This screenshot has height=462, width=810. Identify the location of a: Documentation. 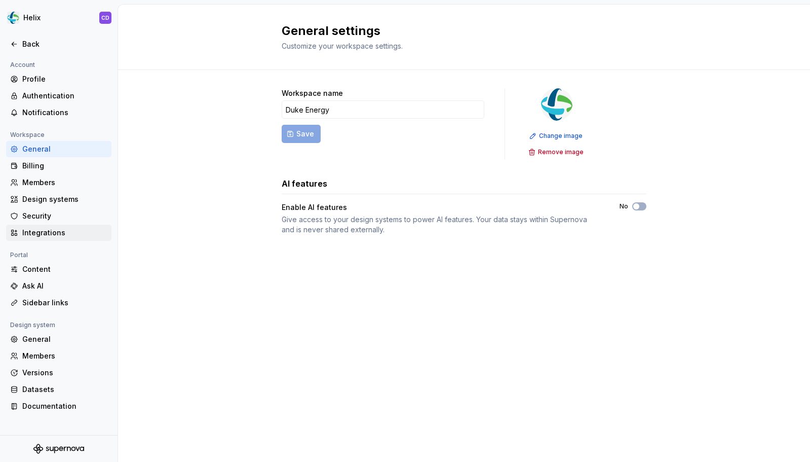
(59, 406).